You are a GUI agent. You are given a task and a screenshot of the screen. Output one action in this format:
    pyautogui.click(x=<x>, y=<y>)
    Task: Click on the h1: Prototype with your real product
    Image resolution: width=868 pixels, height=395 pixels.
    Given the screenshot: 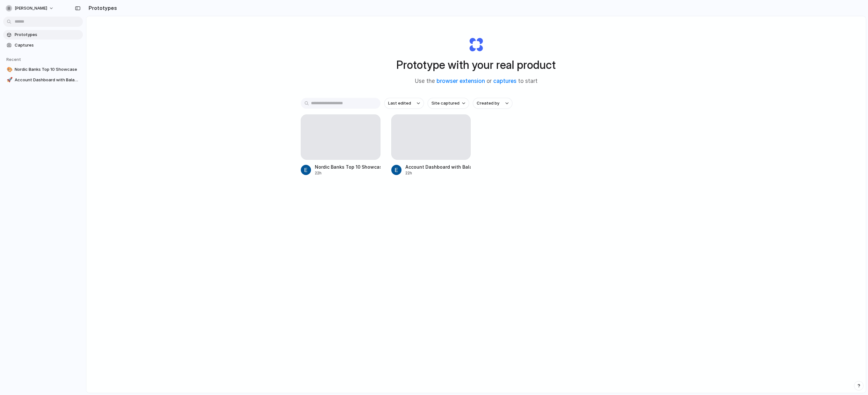 What is the action you would take?
    pyautogui.click(x=476, y=65)
    